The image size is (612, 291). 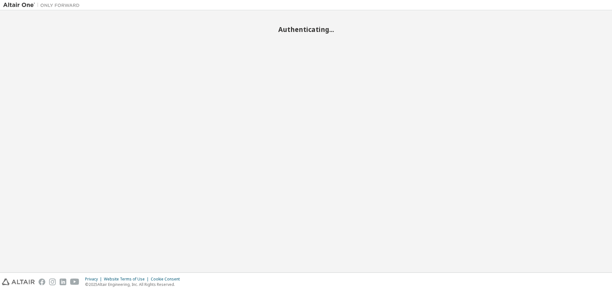 What do you see at coordinates (52, 281) in the screenshot?
I see `img: instagram.svg` at bounding box center [52, 281].